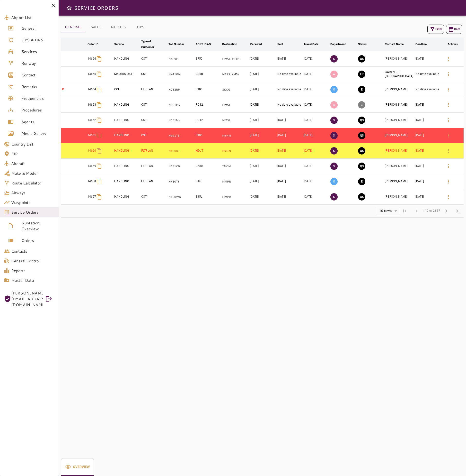 This screenshot has width=466, height=476. Describe the element at coordinates (38, 75) in the screenshot. I see `span: Contact` at that location.